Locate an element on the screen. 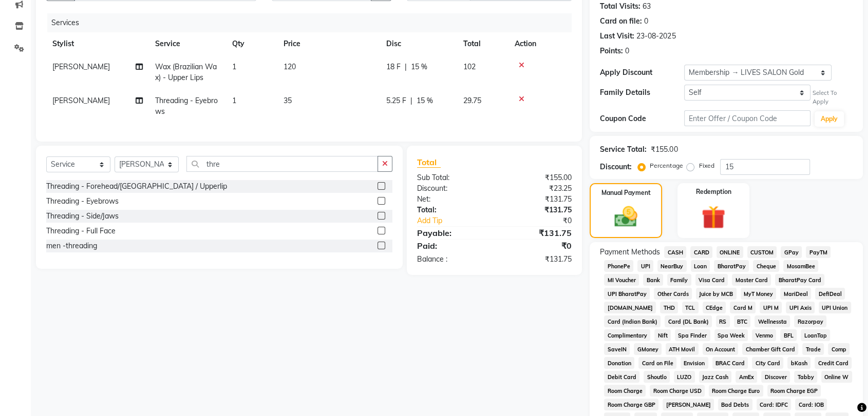 Image resolution: width=868 pixels, height=416 pixels. span: Wax (Brazilian Wax) - Upper Lips is located at coordinates (186, 72).